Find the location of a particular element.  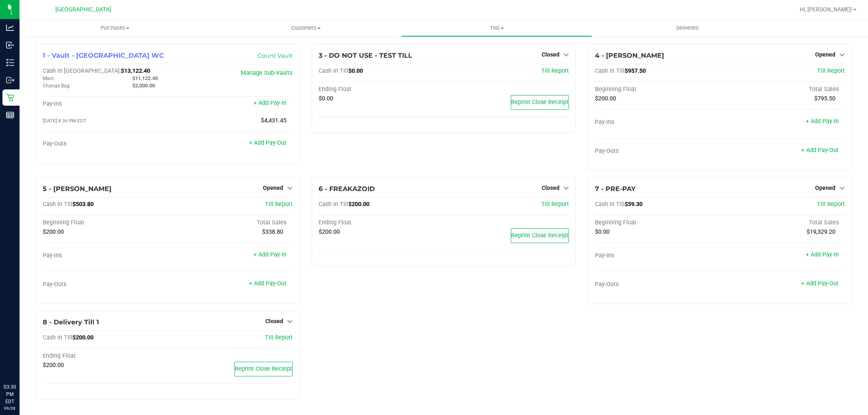

span: Customers is located at coordinates (305, 28).